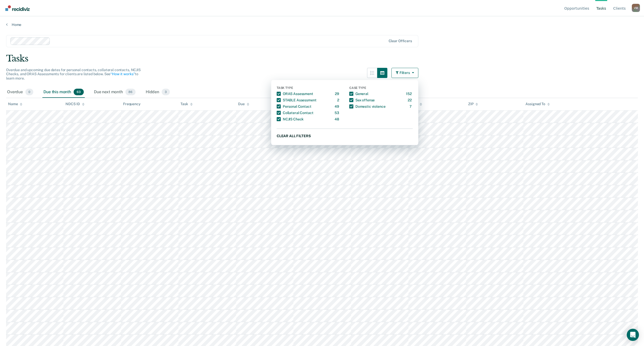 The height and width of the screenshot is (346, 644). What do you see at coordinates (15, 104) in the screenshot?
I see `div: Name` at bounding box center [15, 104].